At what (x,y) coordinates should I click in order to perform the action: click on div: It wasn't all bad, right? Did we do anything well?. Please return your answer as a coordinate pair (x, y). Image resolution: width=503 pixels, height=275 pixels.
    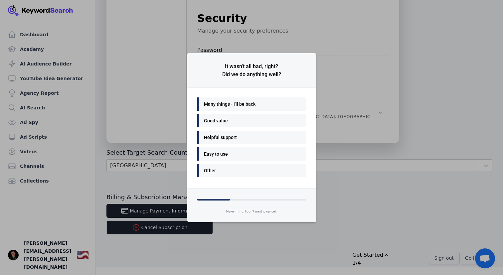
    Looking at the image, I should click on (252, 71).